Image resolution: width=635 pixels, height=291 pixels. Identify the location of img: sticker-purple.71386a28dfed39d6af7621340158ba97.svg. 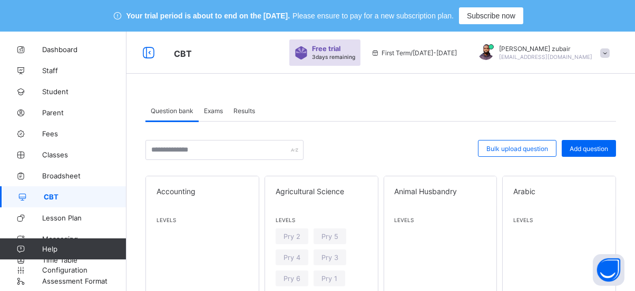
(301, 53).